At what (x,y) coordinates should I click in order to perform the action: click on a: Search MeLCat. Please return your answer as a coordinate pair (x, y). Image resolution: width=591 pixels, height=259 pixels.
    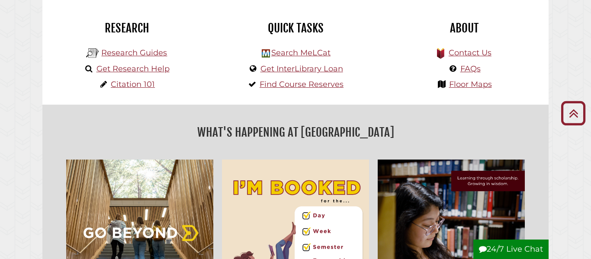
    Looking at the image, I should click on (301, 53).